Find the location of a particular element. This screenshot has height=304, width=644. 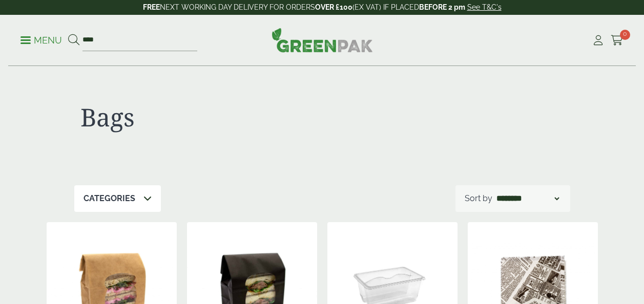

i: Cart is located at coordinates (617, 41).